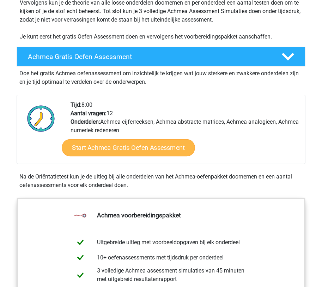 This screenshot has height=287, width=322. I want to click on a: Start Achmea Gratis Oefen Assessment, so click(128, 148).